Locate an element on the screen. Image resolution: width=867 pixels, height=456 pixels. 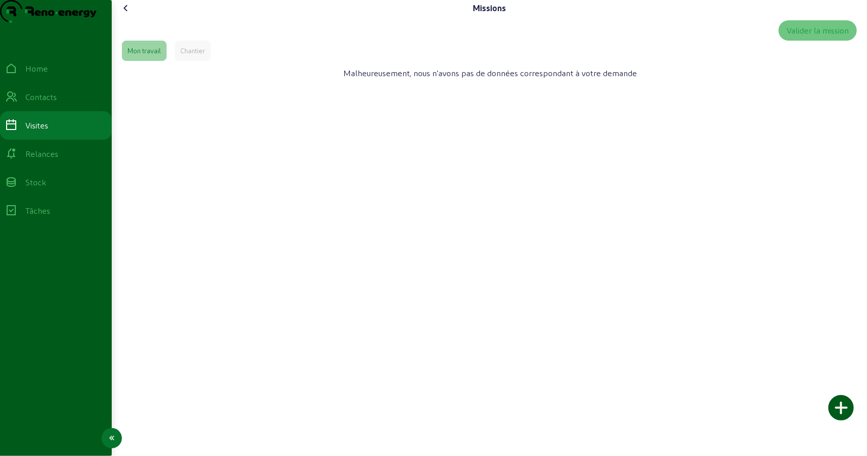
div: Stock is located at coordinates (36, 182).